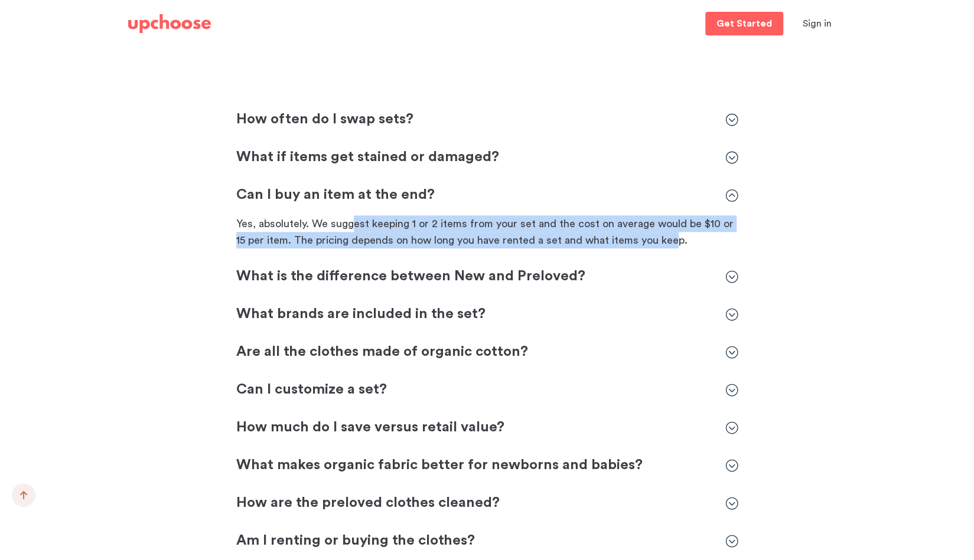 Image resolution: width=974 pixels, height=560 pixels. I want to click on p: How often do I swap sets?, so click(474, 120).